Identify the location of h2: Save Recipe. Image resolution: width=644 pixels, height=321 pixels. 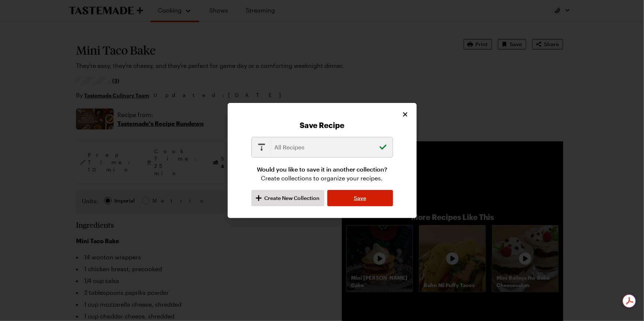
(322, 125).